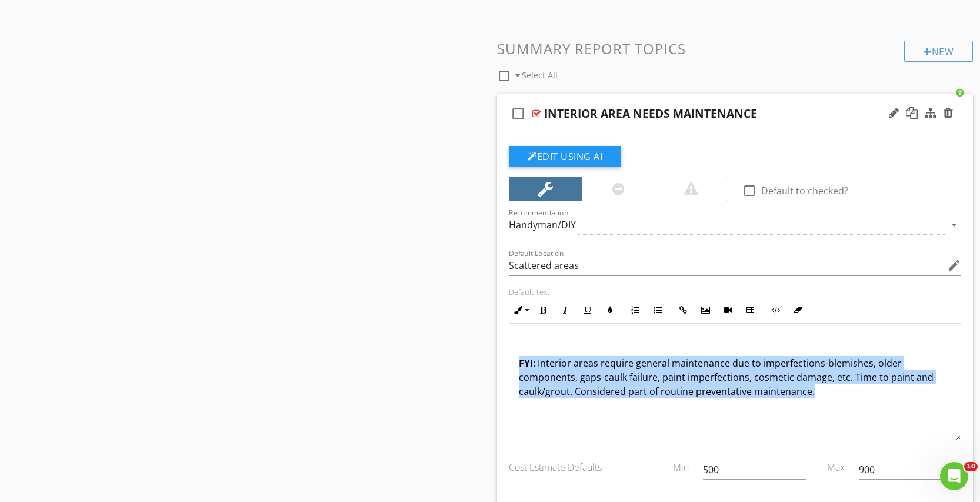 Image resolution: width=980 pixels, height=502 pixels. What do you see at coordinates (970, 466) in the screenshot?
I see `span: 10` at bounding box center [970, 466].